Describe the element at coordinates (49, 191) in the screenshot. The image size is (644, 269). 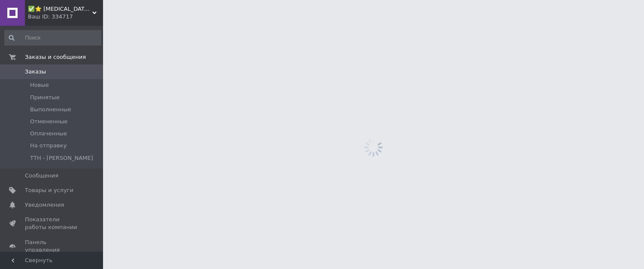
I see `span: Товары и услуги` at that location.